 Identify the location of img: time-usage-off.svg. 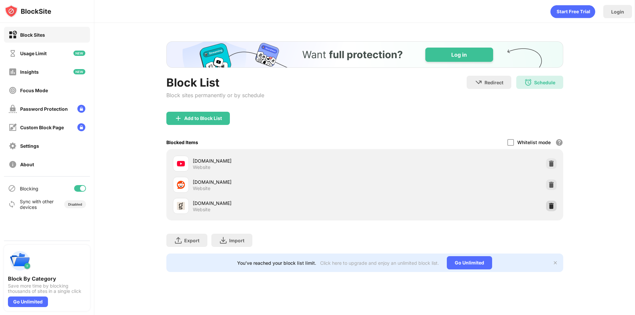
(13, 53).